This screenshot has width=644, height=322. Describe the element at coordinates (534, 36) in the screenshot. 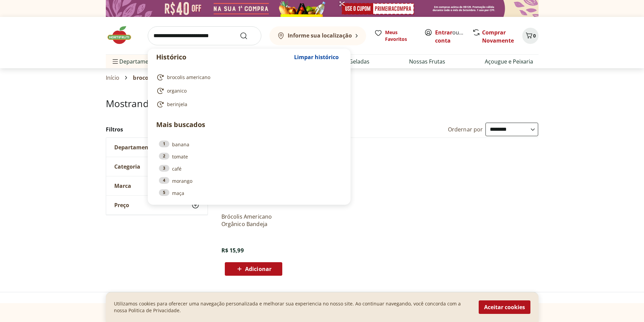

I see `span: 0` at that location.